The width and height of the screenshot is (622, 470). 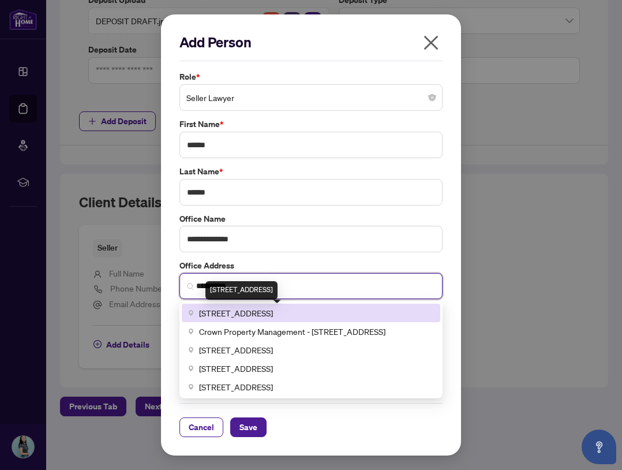 What do you see at coordinates (431, 43) in the screenshot?
I see `span: close` at bounding box center [431, 43].